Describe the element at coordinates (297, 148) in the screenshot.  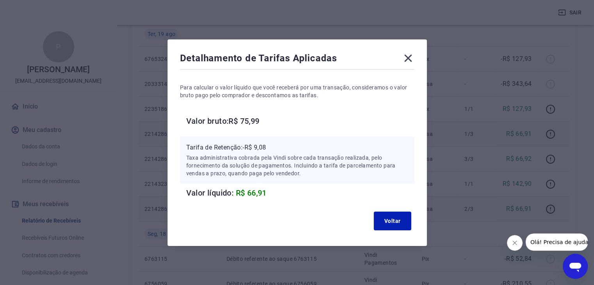
I see `p: Tarifa de Retenção: -R$ 9,08` at that location.